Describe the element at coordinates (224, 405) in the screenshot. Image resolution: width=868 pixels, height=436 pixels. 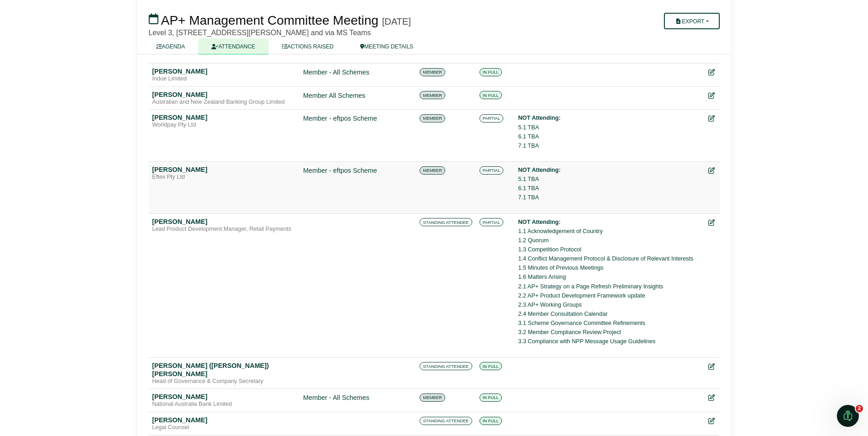
I see `div: National Australia Bank Limited` at that location.